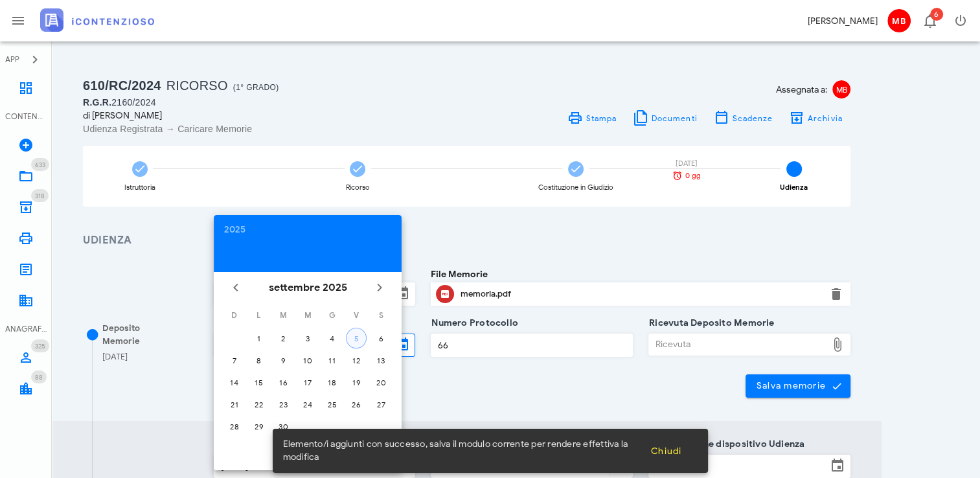 The image size is (980, 478). I want to click on button: 4, so click(332, 339).